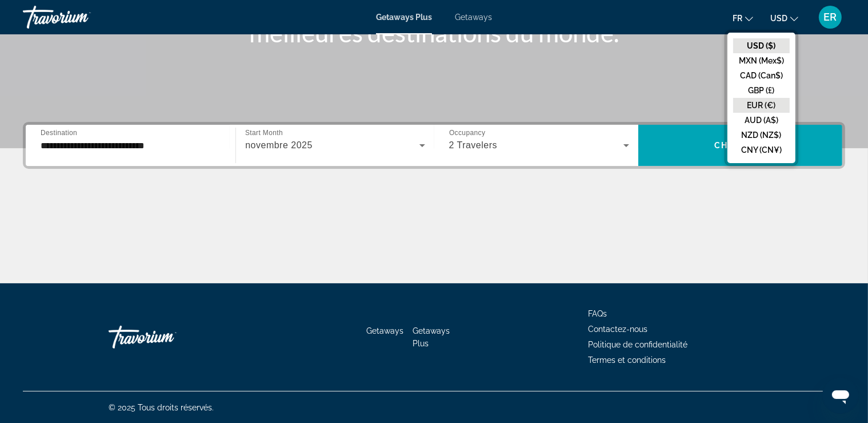 The width and height of the screenshot is (868, 423). What do you see at coordinates (597, 313) in the screenshot?
I see `span: FAQs` at bounding box center [597, 313].